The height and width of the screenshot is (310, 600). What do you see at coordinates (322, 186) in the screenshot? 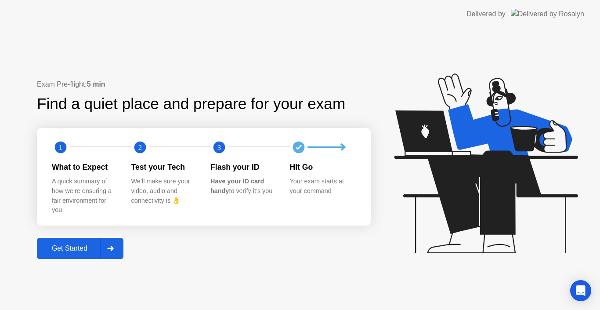
I see `div: Your exam starts at your command` at bounding box center [322, 186].